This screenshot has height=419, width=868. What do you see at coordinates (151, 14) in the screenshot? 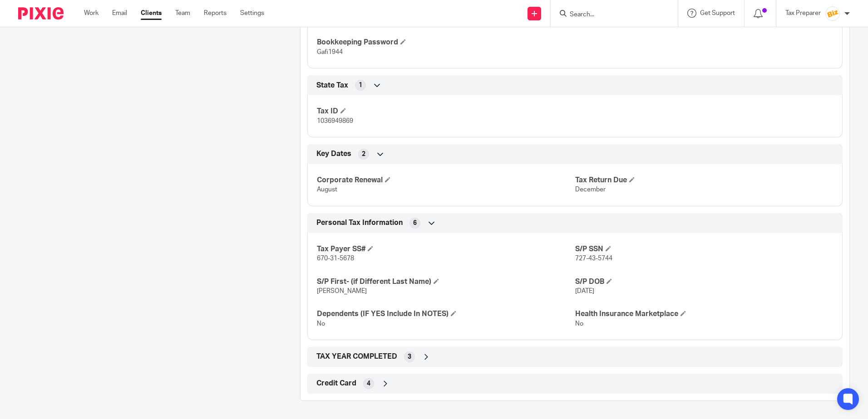
I see `a: Clients` at bounding box center [151, 14].